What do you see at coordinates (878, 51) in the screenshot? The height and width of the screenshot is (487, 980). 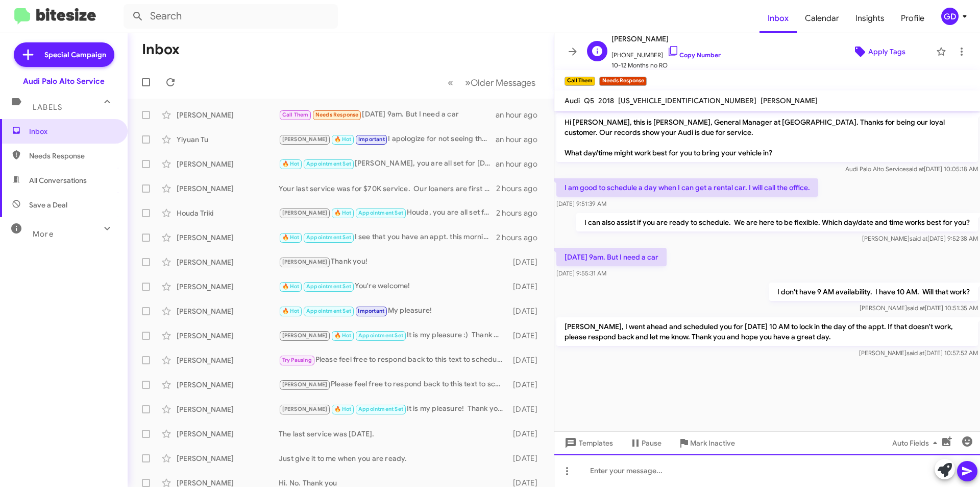 I see `button: Apply Tags` at bounding box center [878, 51].